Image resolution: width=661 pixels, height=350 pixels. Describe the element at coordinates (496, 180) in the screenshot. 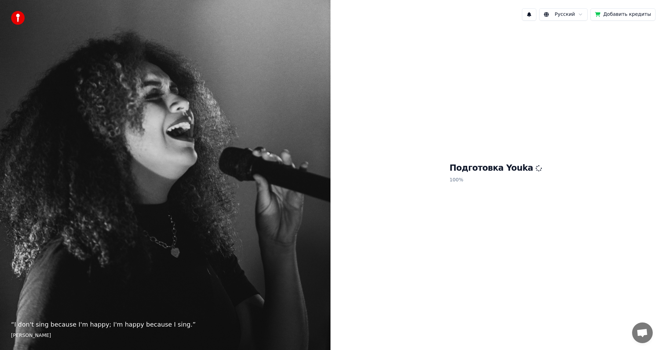

I see `p: 100 %` at that location.